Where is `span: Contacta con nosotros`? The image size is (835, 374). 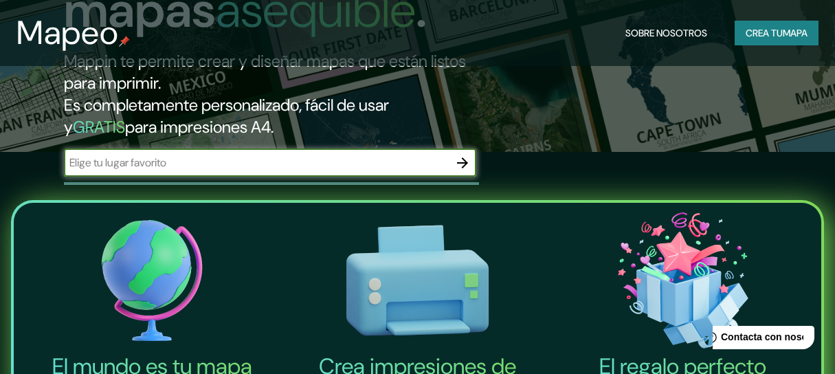
span: Contacta con nosotros is located at coordinates (50, 17).